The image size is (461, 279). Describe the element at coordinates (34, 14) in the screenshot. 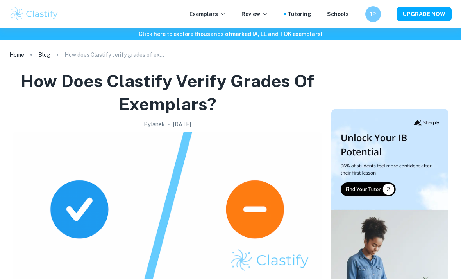

I see `img: Clastify logo` at that location.